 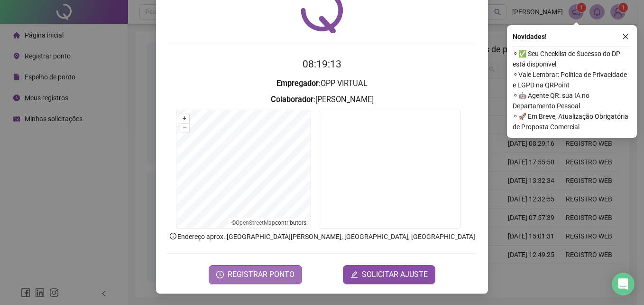 What do you see at coordinates (626, 36) in the screenshot?
I see `span: close` at bounding box center [626, 36].